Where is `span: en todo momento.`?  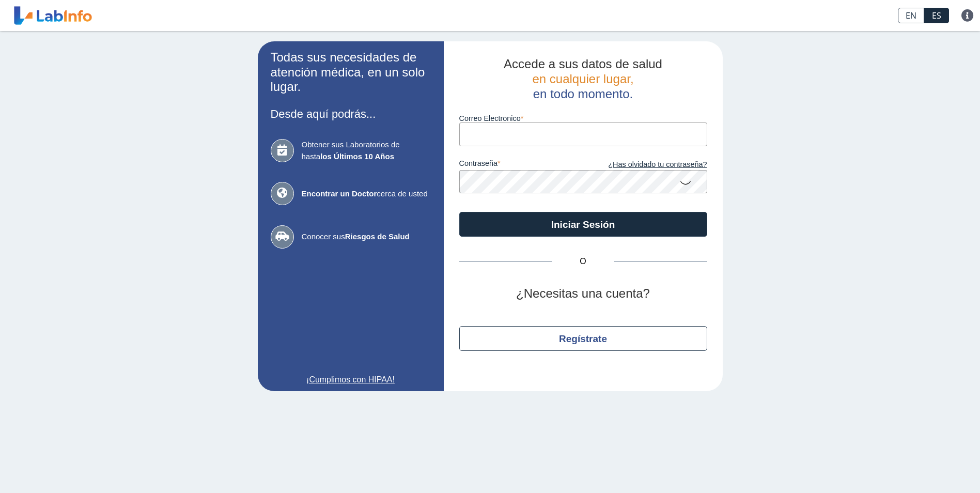
span: en todo momento. is located at coordinates (583, 94).